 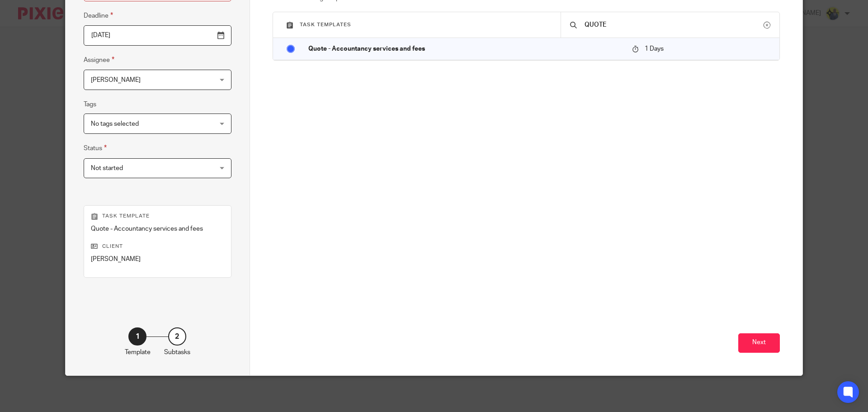 What do you see at coordinates (90, 104) in the screenshot?
I see `label: Tags` at bounding box center [90, 104].